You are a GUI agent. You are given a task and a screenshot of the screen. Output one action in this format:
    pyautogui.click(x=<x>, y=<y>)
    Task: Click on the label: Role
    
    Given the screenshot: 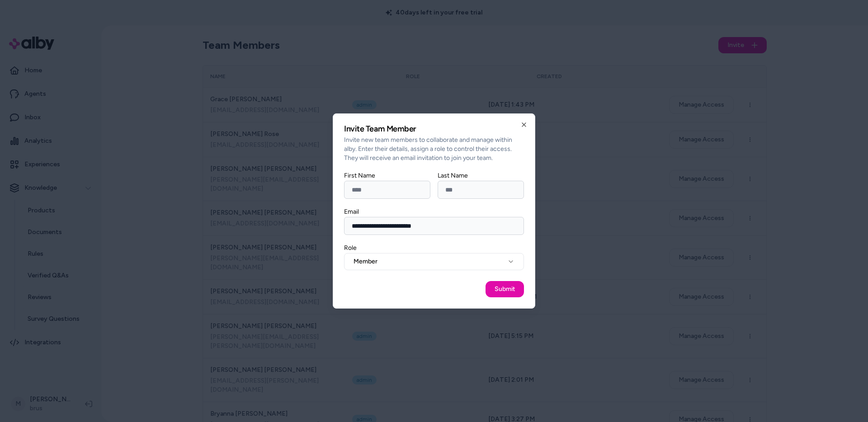 What is the action you would take?
    pyautogui.click(x=350, y=247)
    